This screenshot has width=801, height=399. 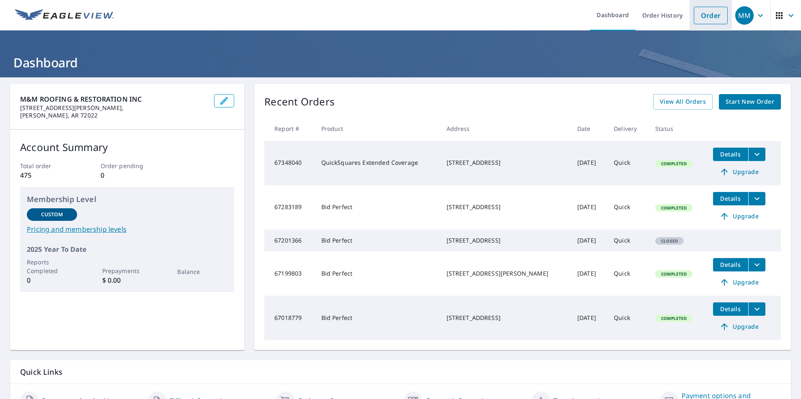 What do you see at coordinates (289, 129) in the screenshot?
I see `th: Report #` at bounding box center [289, 129].